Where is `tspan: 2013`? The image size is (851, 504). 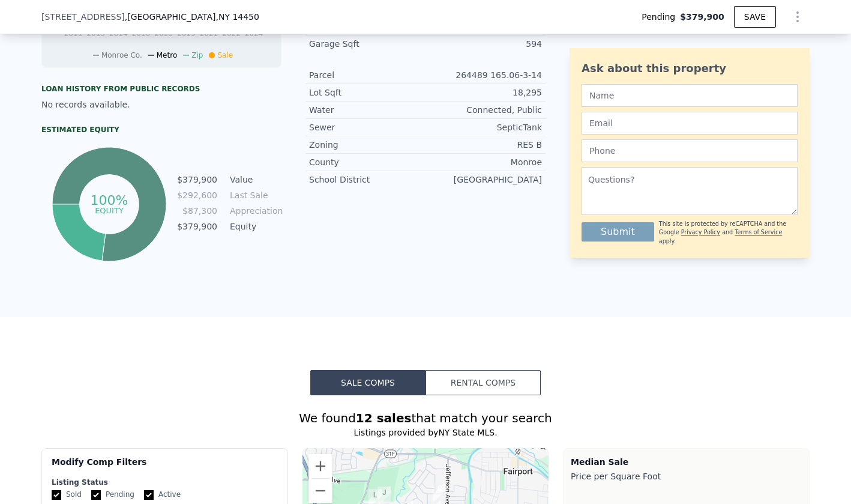
tspan: 2013 is located at coordinates (95, 33).